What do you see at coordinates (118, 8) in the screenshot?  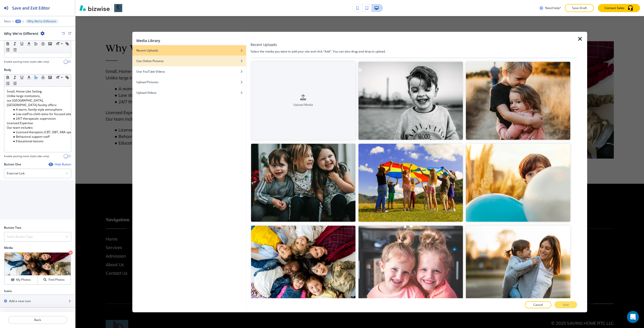 I see `img: Your Logo` at bounding box center [118, 8].